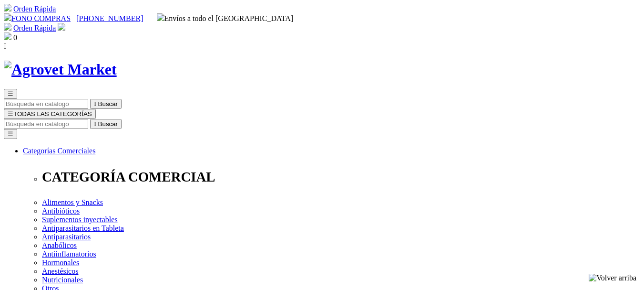 Image resolution: width=644 pixels, height=290 pixels. Describe the element at coordinates (69, 254) in the screenshot. I see `a: Antiinflamatorios` at that location.